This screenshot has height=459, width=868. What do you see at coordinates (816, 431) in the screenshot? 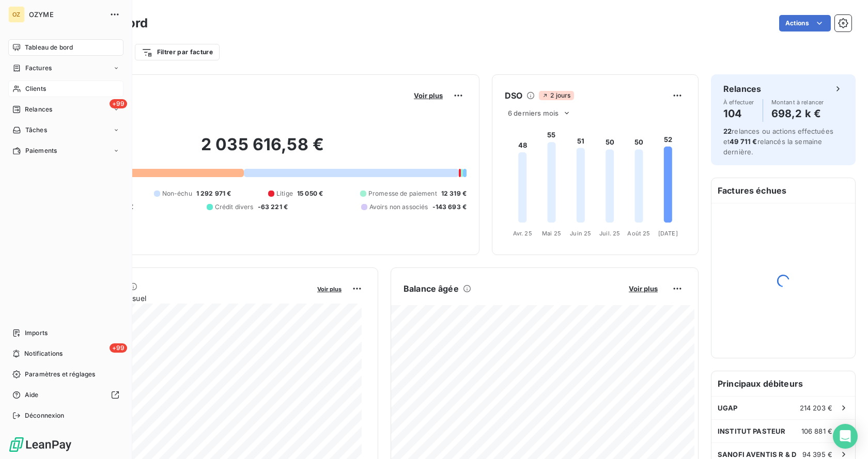
I see `span: 106 881 €` at bounding box center [816, 431].